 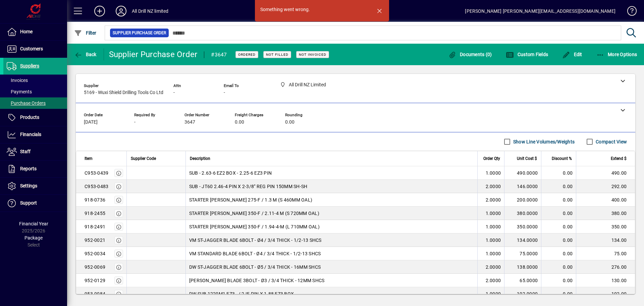 What do you see at coordinates (200, 158) in the screenshot?
I see `span: Description` at bounding box center [200, 158].